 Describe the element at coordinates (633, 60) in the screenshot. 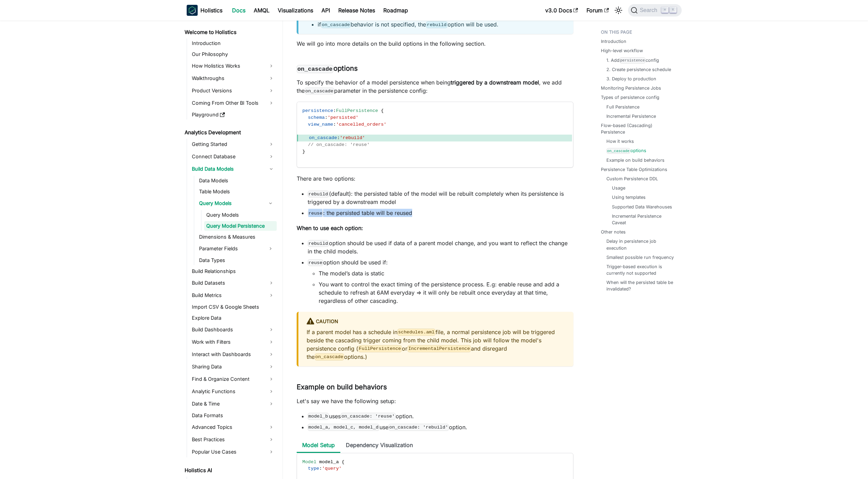

I see `a: 1. Addpersistenceconfig` at that location.